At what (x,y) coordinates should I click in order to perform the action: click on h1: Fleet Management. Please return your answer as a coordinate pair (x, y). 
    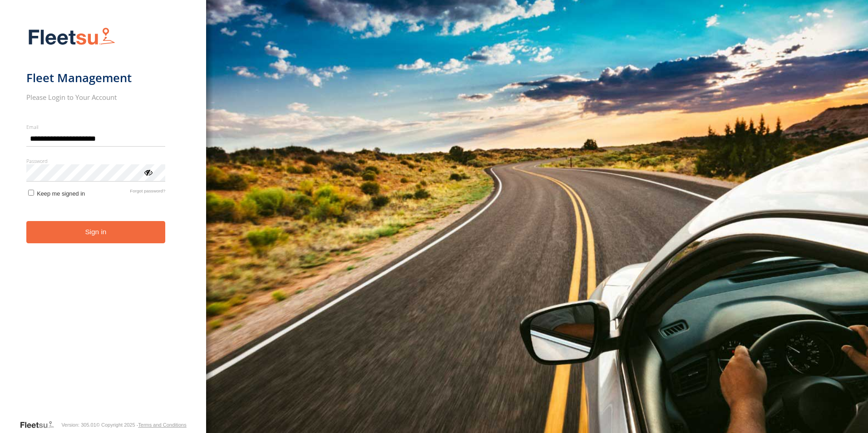
    Looking at the image, I should click on (96, 77).